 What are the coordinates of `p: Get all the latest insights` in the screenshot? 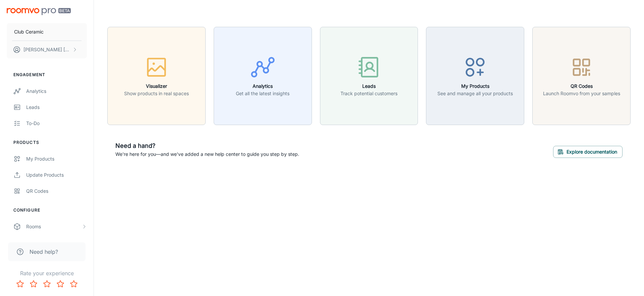 It's located at (262, 94).